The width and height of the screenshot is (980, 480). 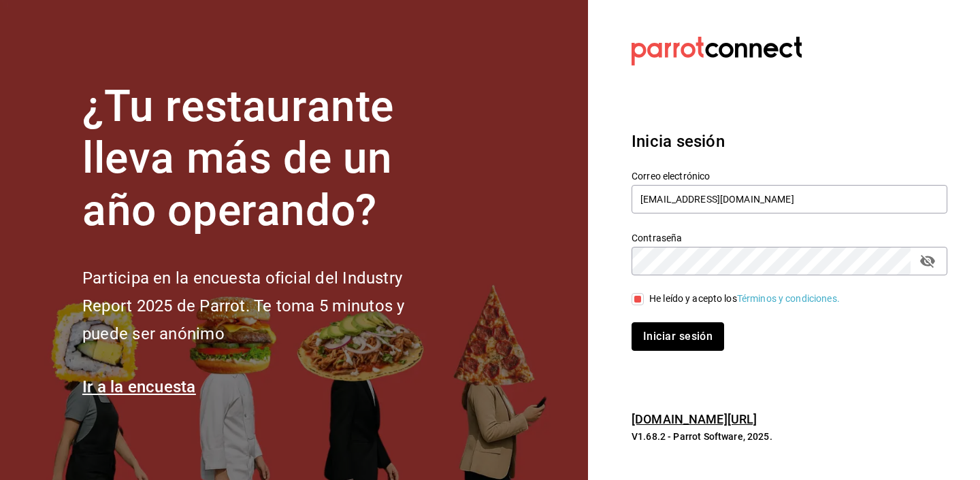 I want to click on label: Contraseña, so click(x=790, y=238).